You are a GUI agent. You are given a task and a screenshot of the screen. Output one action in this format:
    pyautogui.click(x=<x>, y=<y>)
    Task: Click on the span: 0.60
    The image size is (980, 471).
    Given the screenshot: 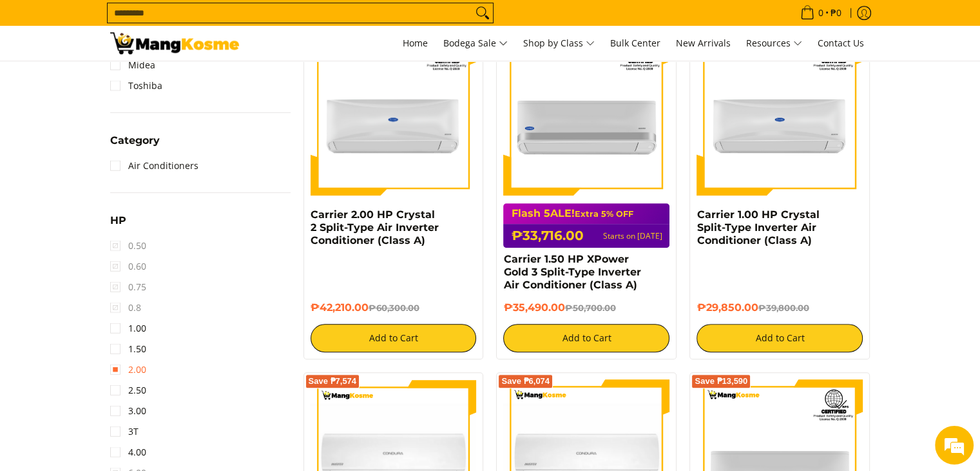 What is the action you would take?
    pyautogui.click(x=128, y=266)
    